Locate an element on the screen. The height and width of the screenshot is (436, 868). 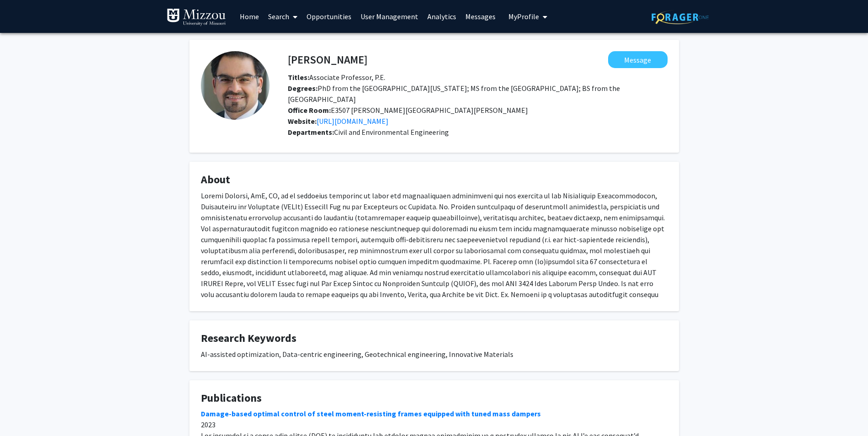
button: Message Hessam Yazdani is located at coordinates (638, 59).